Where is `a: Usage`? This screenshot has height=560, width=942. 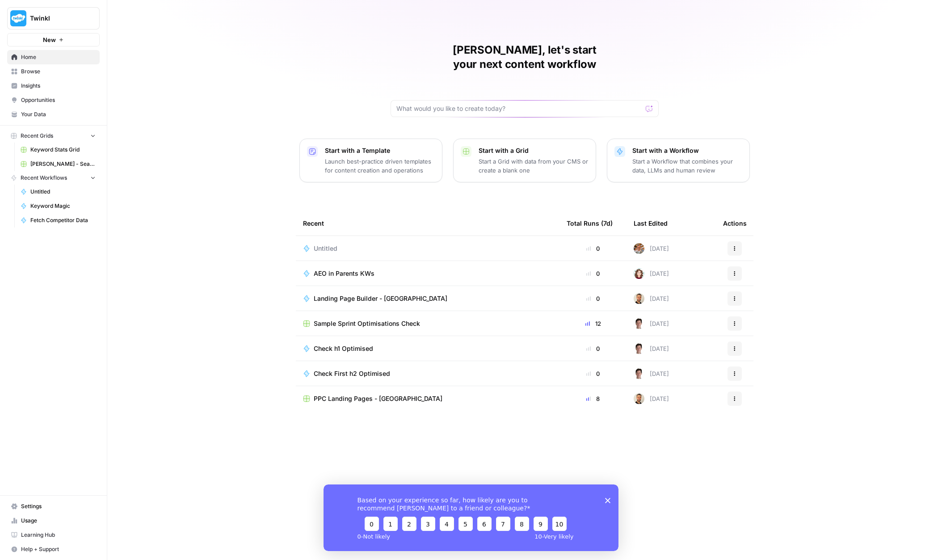 a: Usage is located at coordinates (53, 520).